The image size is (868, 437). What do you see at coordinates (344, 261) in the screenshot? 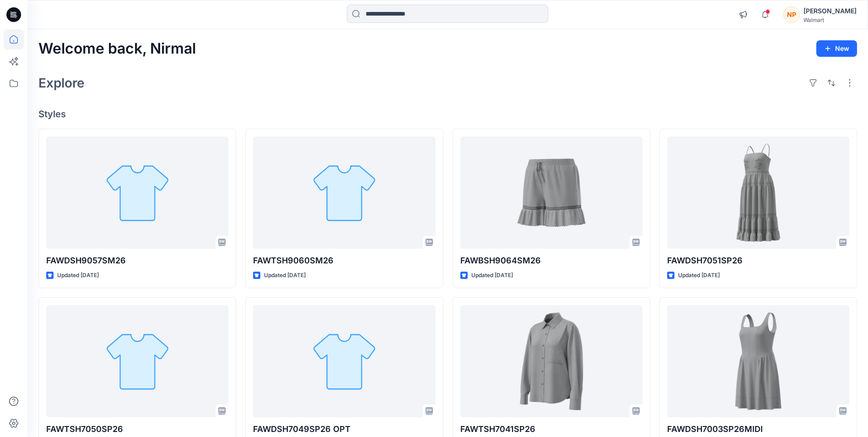
I see `p: FAWTSH9060SM26` at bounding box center [344, 261].